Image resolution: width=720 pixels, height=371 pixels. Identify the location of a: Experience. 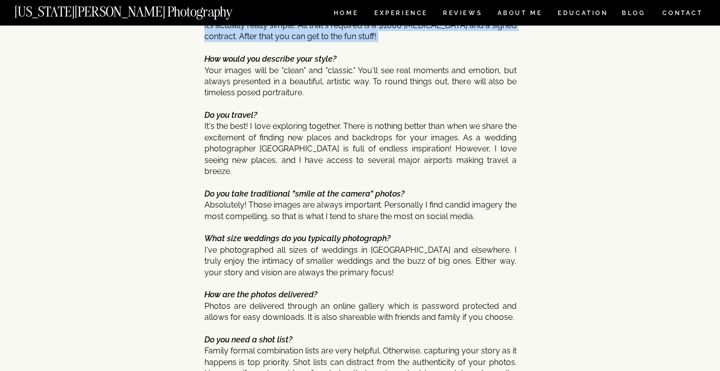
(400, 14).